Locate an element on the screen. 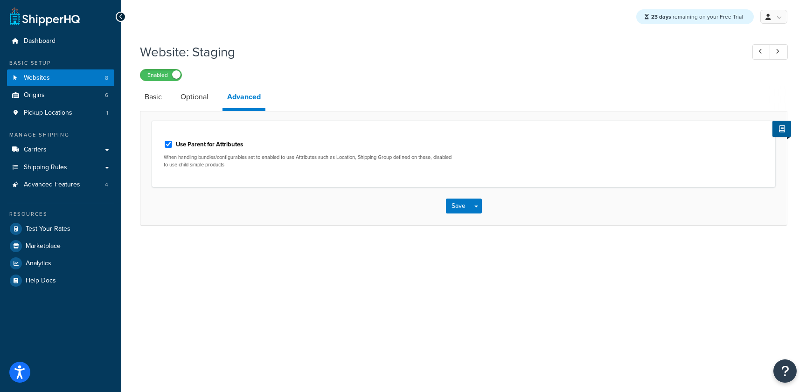  li: Shipping Rules is located at coordinates (61, 167).